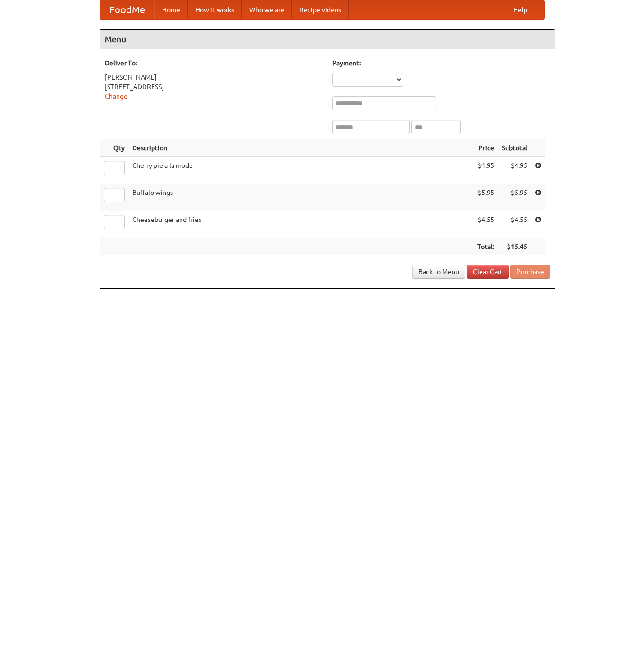 Image resolution: width=644 pixels, height=671 pixels. I want to click on th: Subtotal, so click(515, 148).